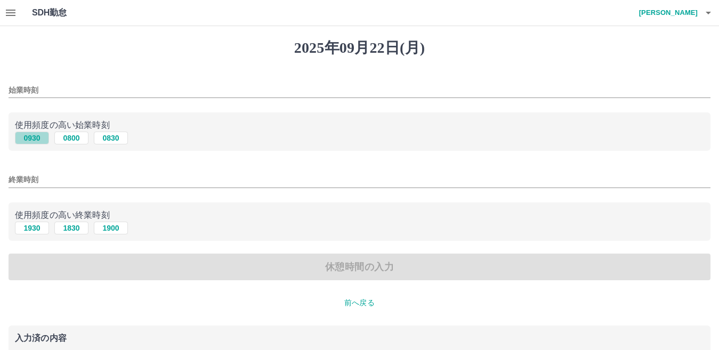 The image size is (719, 350). What do you see at coordinates (32, 228) in the screenshot?
I see `button: 1930` at bounding box center [32, 228].